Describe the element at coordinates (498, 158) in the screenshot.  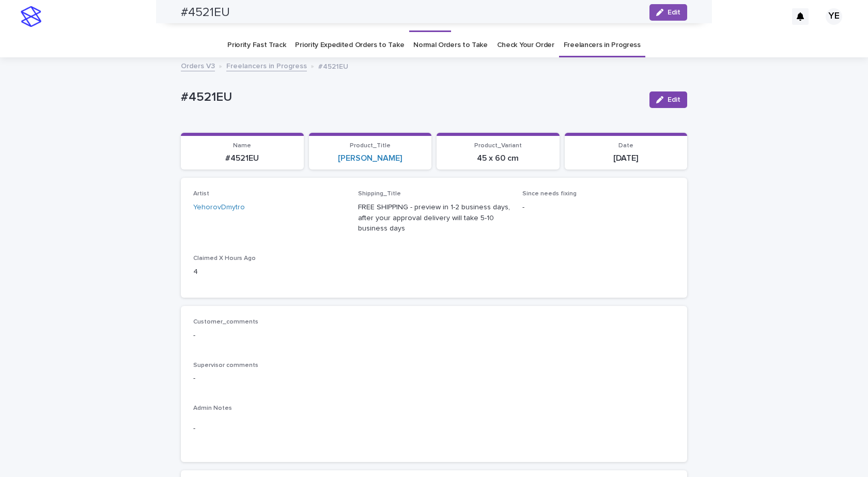
I see `p: 45 x 60 cm` at that location.